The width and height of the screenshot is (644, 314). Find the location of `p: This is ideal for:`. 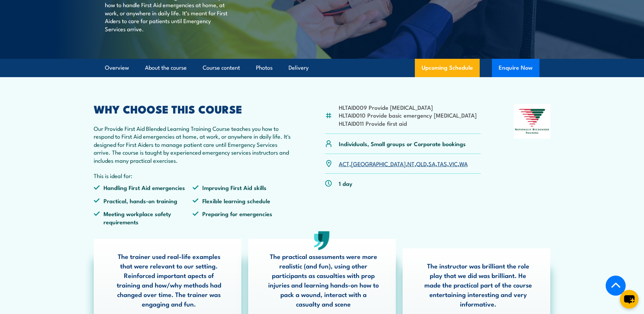

p: This is ideal for: is located at coordinates (193, 176).